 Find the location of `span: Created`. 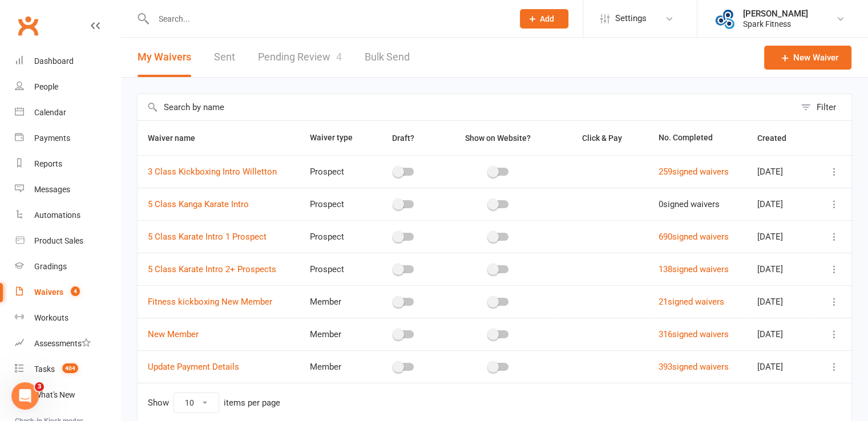

span: Created is located at coordinates (778, 138).